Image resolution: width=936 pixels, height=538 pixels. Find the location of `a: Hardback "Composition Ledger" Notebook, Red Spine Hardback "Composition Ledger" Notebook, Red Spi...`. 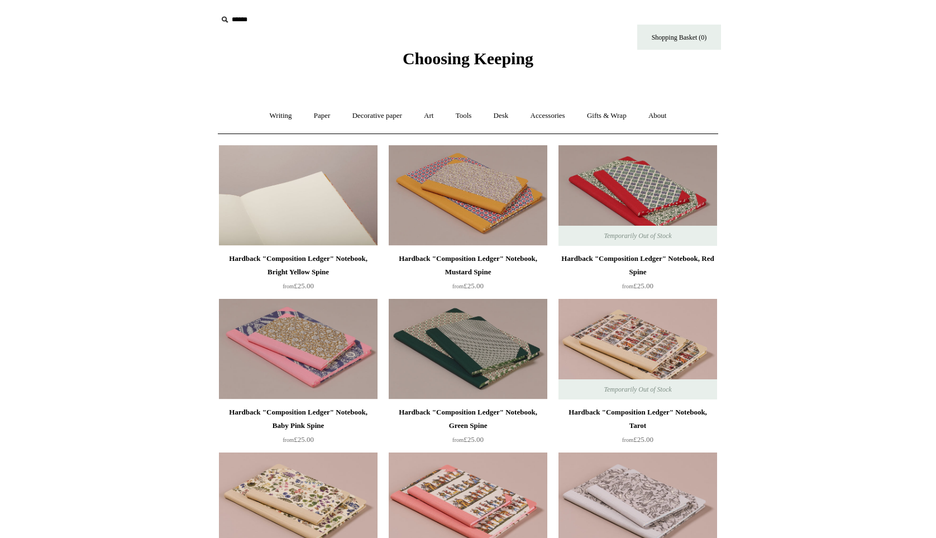

a: Hardback "Composition Ledger" Notebook, Red Spine Hardback "Composition Ledger" Notebook, Red Spi... is located at coordinates (638, 195).